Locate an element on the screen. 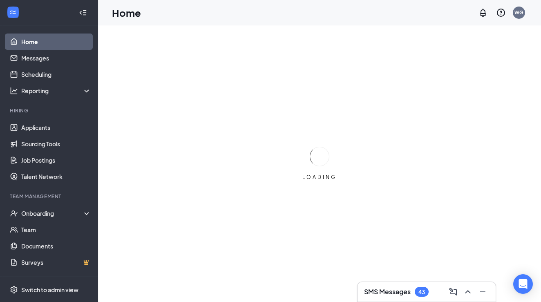  a: Team is located at coordinates (56, 230).